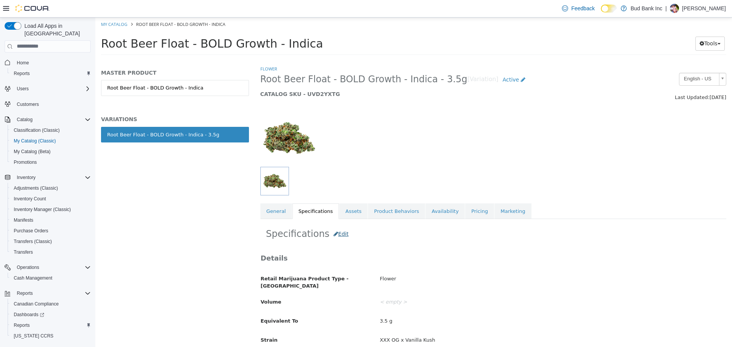 This screenshot has height=347, width=732. What do you see at coordinates (36, 304) in the screenshot?
I see `span: Canadian Compliance` at bounding box center [36, 304].